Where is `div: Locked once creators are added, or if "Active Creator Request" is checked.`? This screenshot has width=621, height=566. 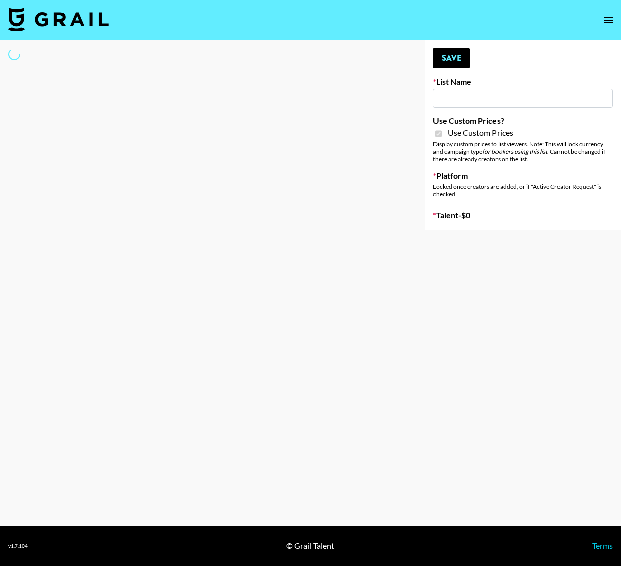
div: Locked once creators are added, or if "Active Creator Request" is checked. is located at coordinates (522, 190).